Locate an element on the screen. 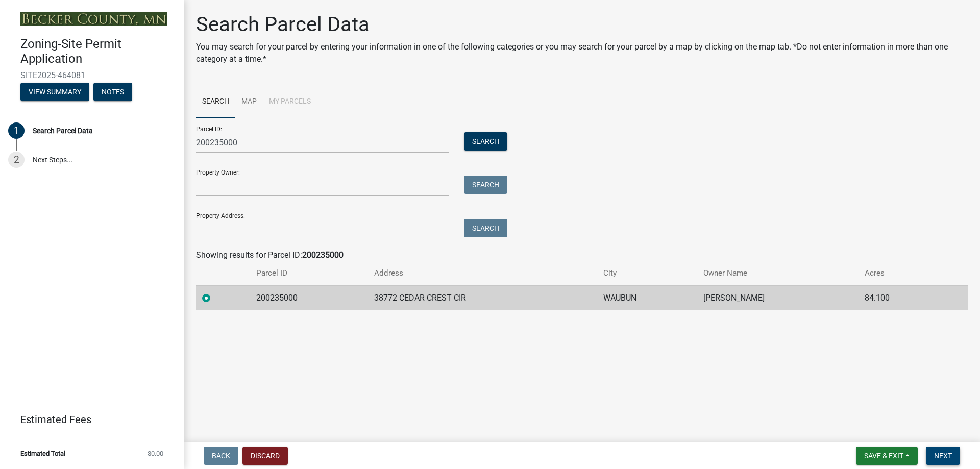 The height and width of the screenshot is (469, 980). button: Discard is located at coordinates (265, 456).